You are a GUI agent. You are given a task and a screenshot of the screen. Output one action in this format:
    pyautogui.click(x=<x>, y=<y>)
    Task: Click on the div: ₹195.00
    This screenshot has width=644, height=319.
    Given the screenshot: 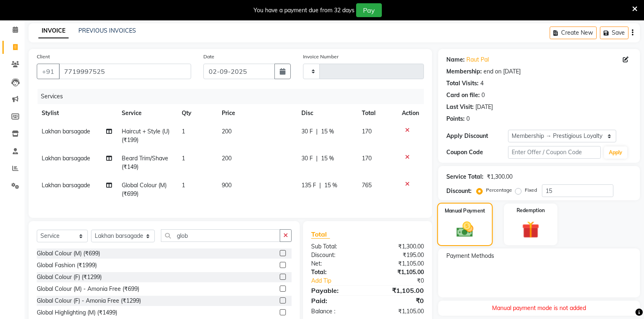 What is the action you would take?
    pyautogui.click(x=398, y=255)
    